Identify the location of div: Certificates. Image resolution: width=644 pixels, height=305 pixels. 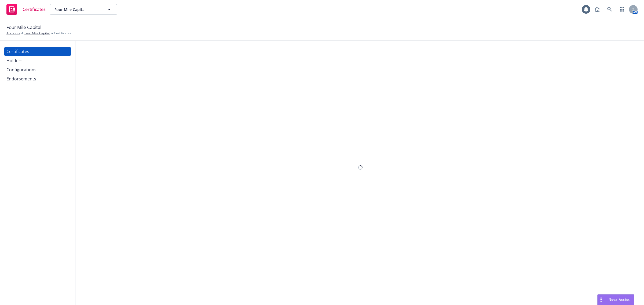
(18, 52).